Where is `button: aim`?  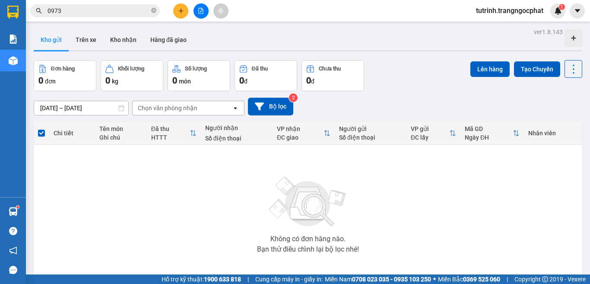
button: aim is located at coordinates (221, 11).